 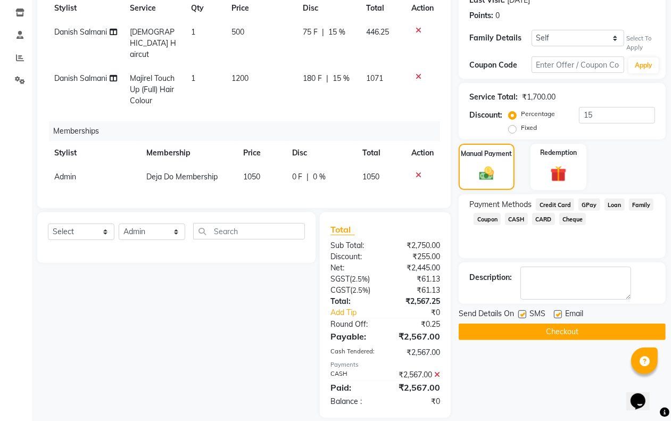 What do you see at coordinates (562, 331) in the screenshot?
I see `button: Checkout` at bounding box center [562, 331].